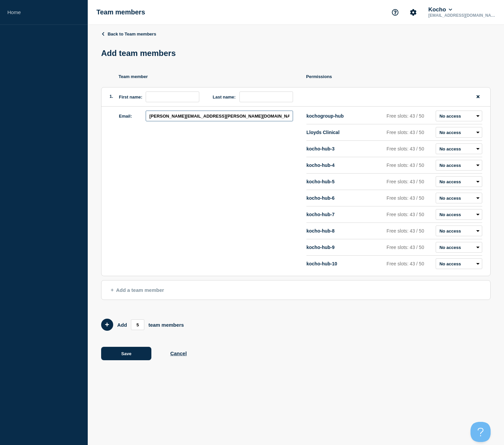 The height and width of the screenshot is (445, 504). I want to click on p: Permissions, so click(399, 76).